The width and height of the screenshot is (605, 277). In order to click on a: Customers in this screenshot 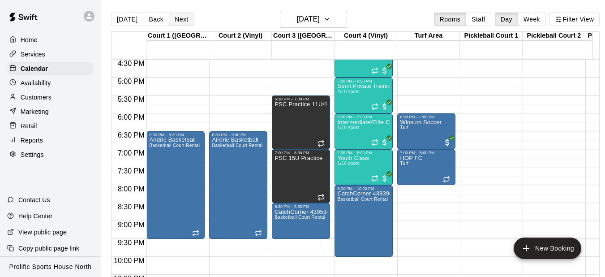, I will do `click(50, 97)`.